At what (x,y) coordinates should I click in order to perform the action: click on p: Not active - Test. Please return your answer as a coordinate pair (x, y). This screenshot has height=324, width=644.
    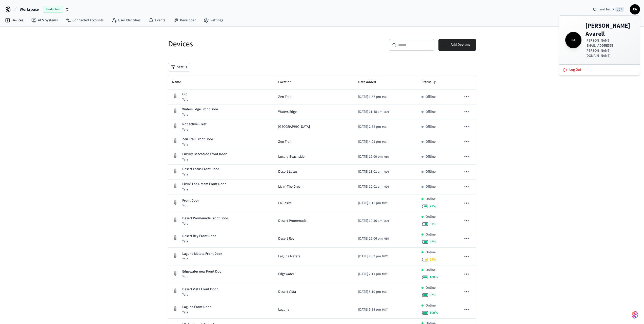
    Looking at the image, I should click on (194, 124).